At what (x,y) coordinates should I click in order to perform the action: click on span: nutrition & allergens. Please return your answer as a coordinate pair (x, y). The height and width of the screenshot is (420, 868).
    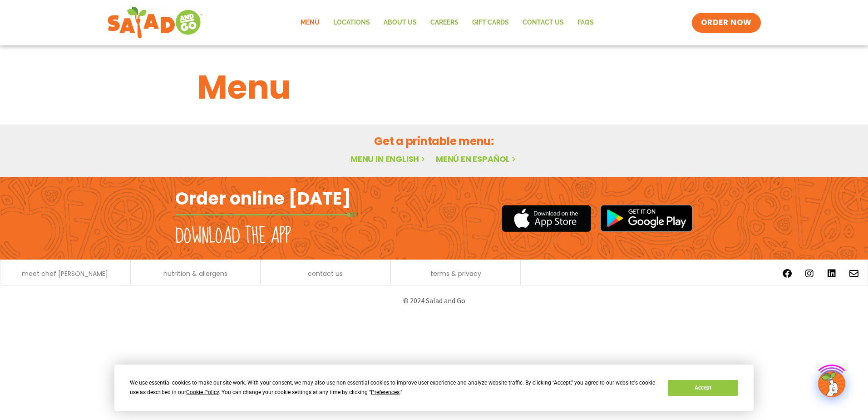
    Looking at the image, I should click on (196, 273).